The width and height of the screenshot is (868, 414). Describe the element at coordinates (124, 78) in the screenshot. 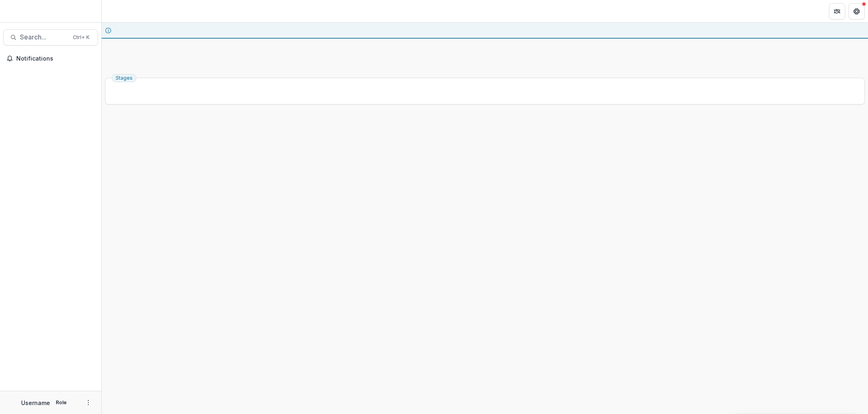

I see `span: Stages` at that location.